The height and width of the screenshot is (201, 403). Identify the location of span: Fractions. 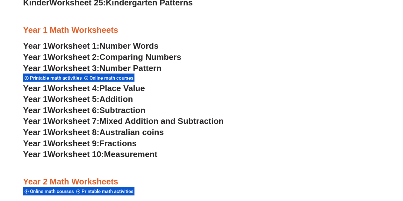
(118, 143).